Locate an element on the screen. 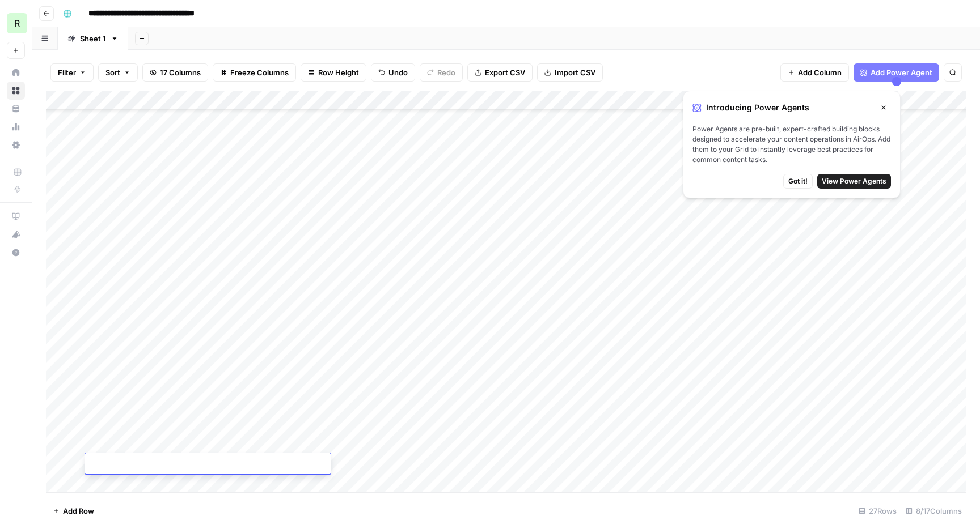 This screenshot has width=980, height=529. span: Add Row is located at coordinates (78, 511).